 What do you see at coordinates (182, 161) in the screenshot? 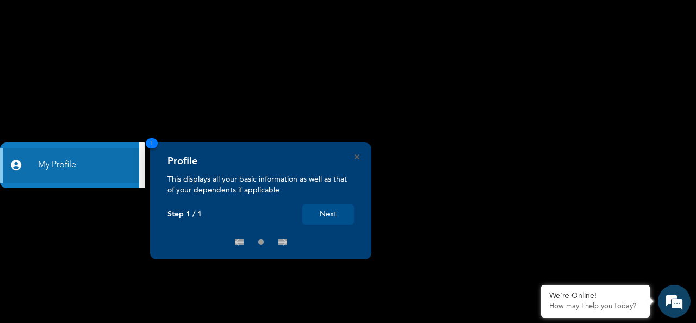
I see `h4: Profile` at bounding box center [182, 161].